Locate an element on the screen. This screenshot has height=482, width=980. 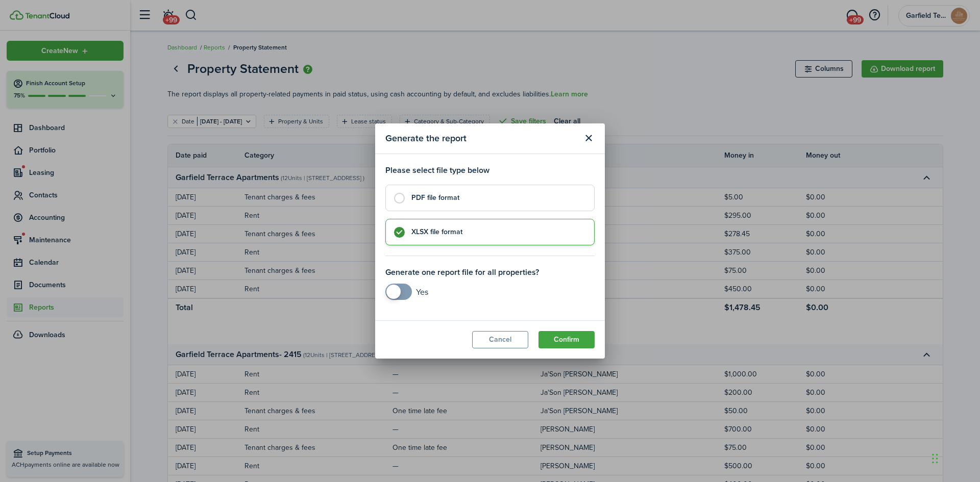
control-radio-card-title: PDF file format is located at coordinates (498, 198).